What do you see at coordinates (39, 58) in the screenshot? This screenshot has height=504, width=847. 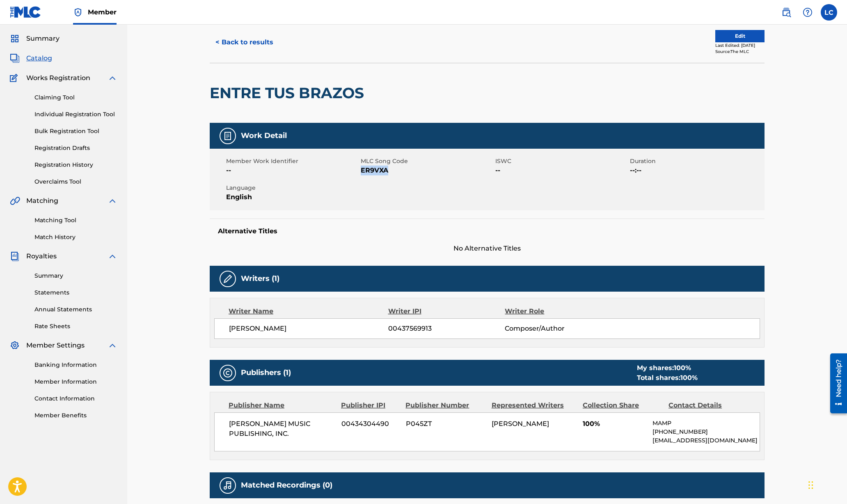 I see `span: Catalog` at bounding box center [39, 58].